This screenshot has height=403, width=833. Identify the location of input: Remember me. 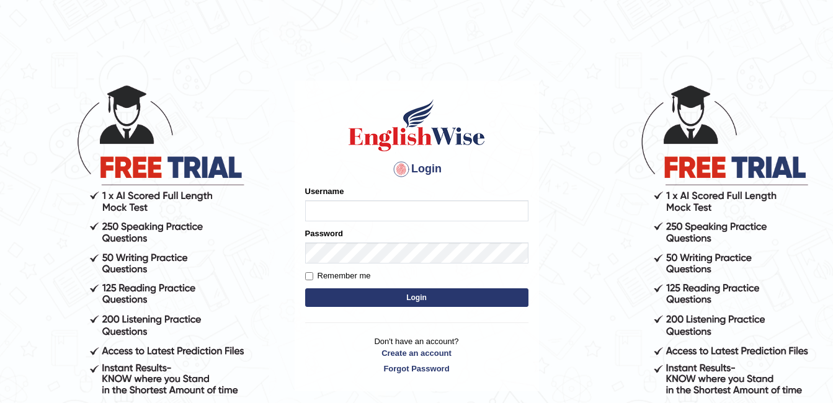
(309, 276).